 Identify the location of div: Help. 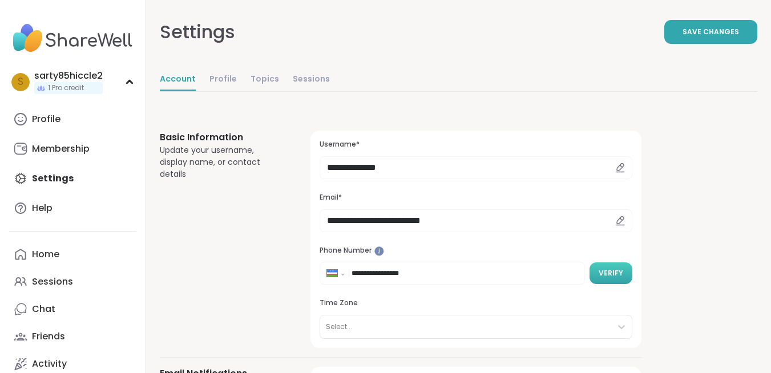
(42, 208).